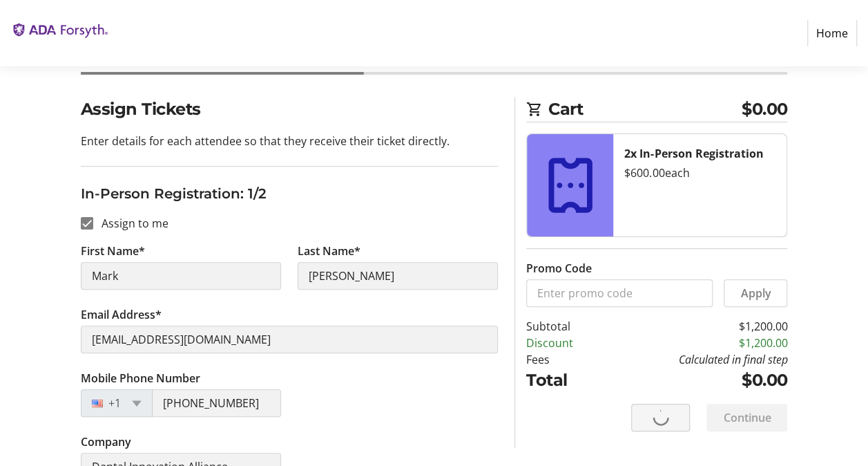 The height and width of the screenshot is (466, 868). Describe the element at coordinates (620, 293) in the screenshot. I see `input: Enter promo code` at that location.